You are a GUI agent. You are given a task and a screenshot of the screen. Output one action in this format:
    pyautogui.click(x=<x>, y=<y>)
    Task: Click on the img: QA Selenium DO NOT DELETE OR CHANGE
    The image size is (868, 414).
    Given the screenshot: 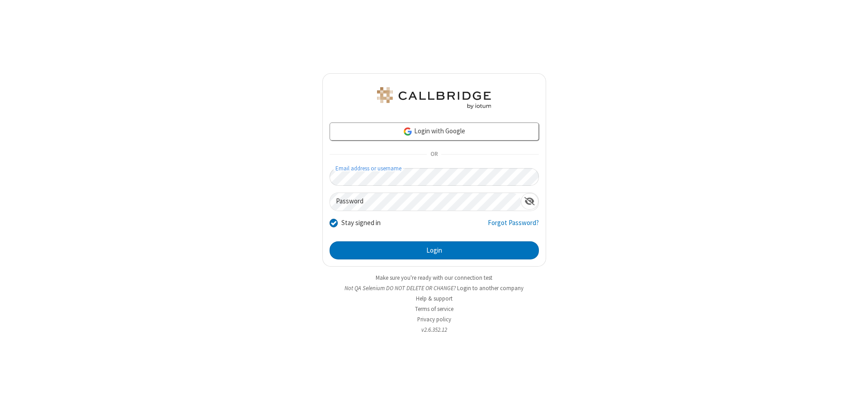 What is the action you would take?
    pyautogui.click(x=434, y=98)
    